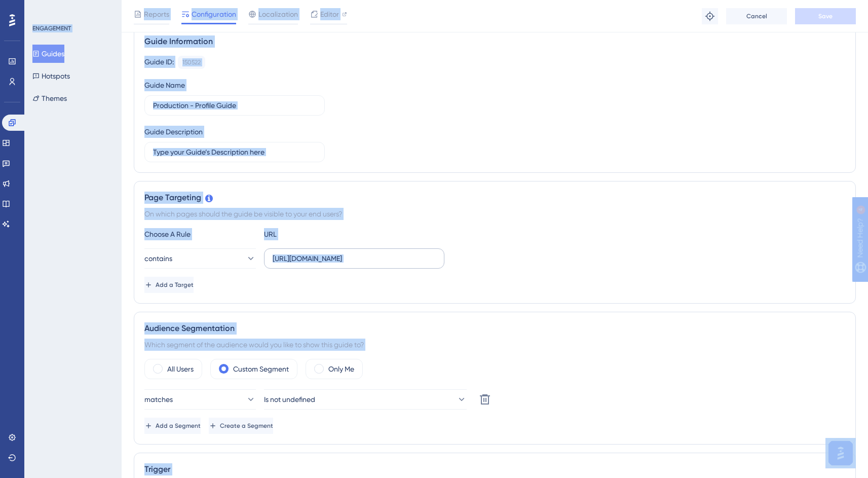 The height and width of the screenshot is (478, 868). What do you see at coordinates (495, 345) in the screenshot?
I see `div: Which segment of the audience would you like to show this guide to?` at bounding box center [495, 345].